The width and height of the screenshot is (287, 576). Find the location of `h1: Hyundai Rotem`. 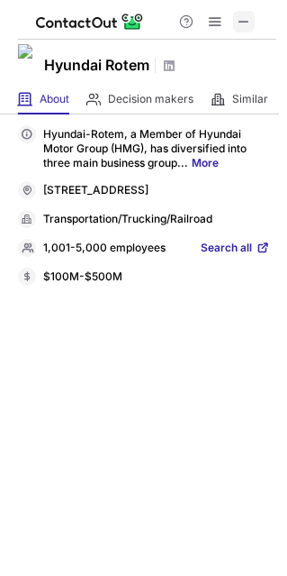

h1: Hyundai Rotem is located at coordinates (96, 65).